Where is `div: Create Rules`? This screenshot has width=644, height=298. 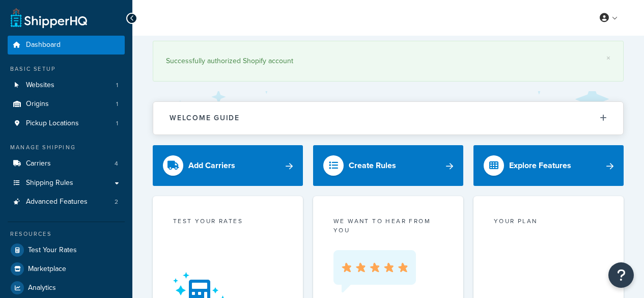 div: Create Rules is located at coordinates (372, 165).